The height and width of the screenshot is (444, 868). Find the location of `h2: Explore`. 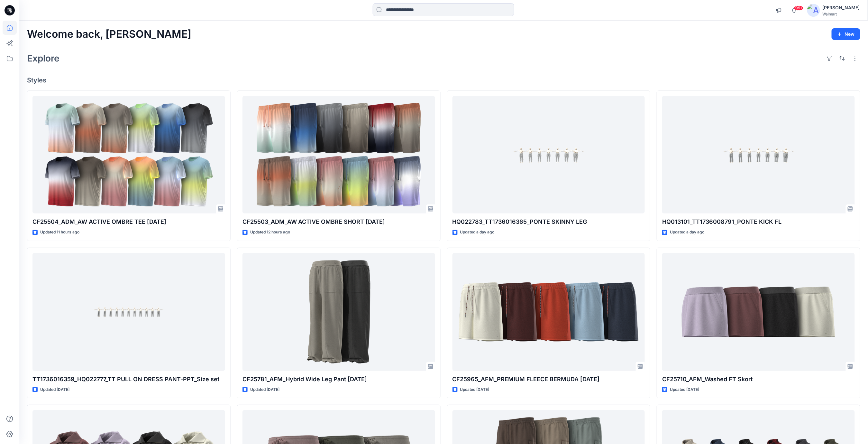

h2: Explore is located at coordinates (43, 58).